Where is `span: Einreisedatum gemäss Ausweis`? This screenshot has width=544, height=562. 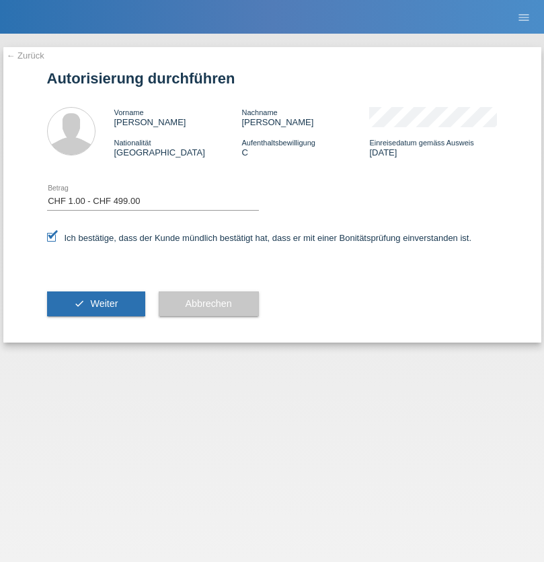 span: Einreisedatum gemäss Ausweis is located at coordinates (421, 143).